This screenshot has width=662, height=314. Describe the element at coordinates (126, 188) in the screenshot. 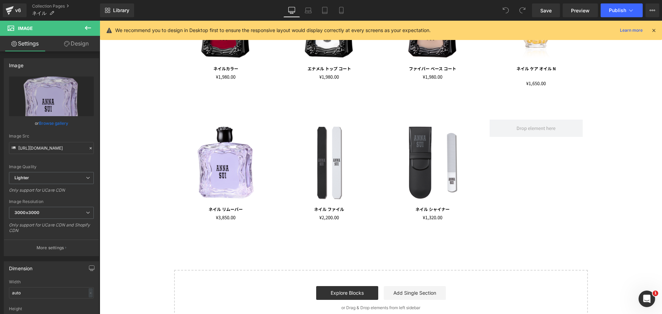

I see `strong: ネイル リムーバー` at that location.